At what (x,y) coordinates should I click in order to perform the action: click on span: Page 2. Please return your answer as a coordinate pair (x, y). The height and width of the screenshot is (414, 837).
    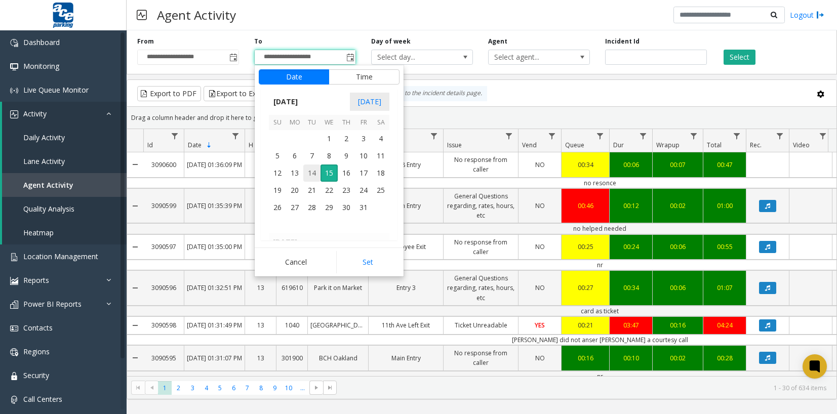
    Looking at the image, I should click on (178, 388).